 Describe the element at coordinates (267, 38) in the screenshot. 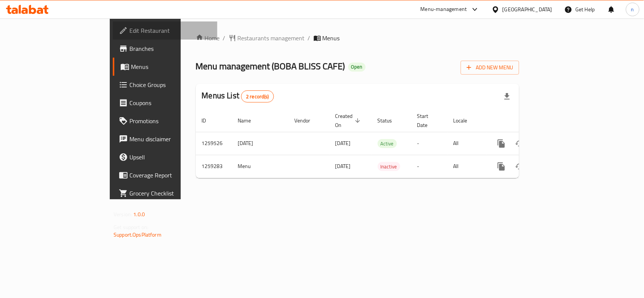

I see `a: Restaurants management` at that location.